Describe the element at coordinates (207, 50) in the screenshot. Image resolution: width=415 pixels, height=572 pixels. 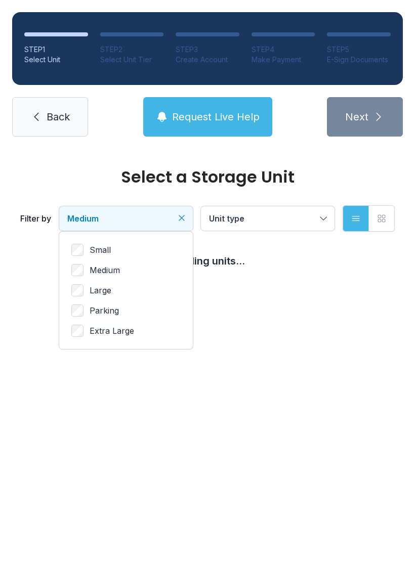
I see `div: STEP 3` at that location.